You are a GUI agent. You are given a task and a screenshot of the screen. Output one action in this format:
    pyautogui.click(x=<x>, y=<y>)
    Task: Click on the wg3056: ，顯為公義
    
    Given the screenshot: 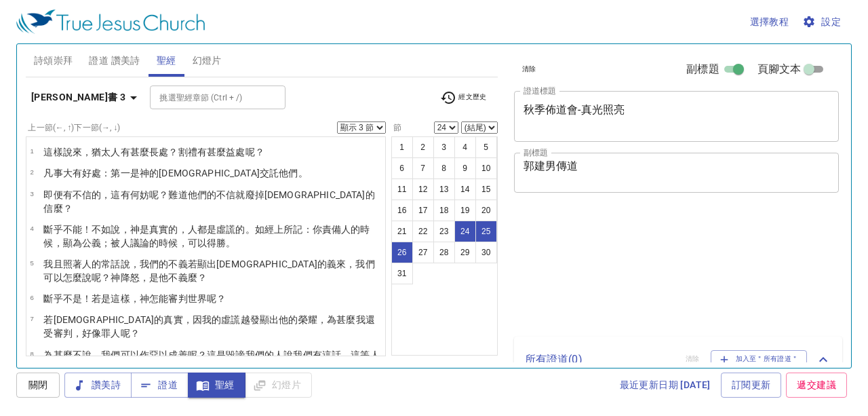 What is the action you would take?
    pyautogui.click(x=144, y=243)
    